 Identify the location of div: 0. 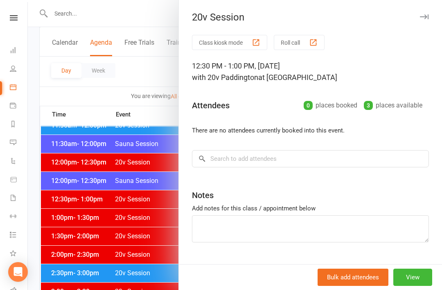
(308, 105).